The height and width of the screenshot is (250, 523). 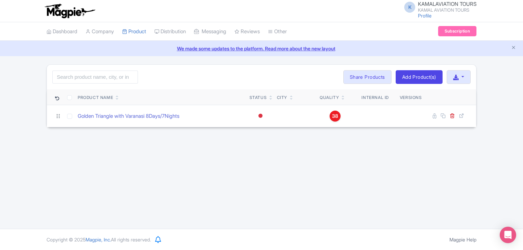 What do you see at coordinates (514, 48) in the screenshot?
I see `button: Close announcement` at bounding box center [514, 48].